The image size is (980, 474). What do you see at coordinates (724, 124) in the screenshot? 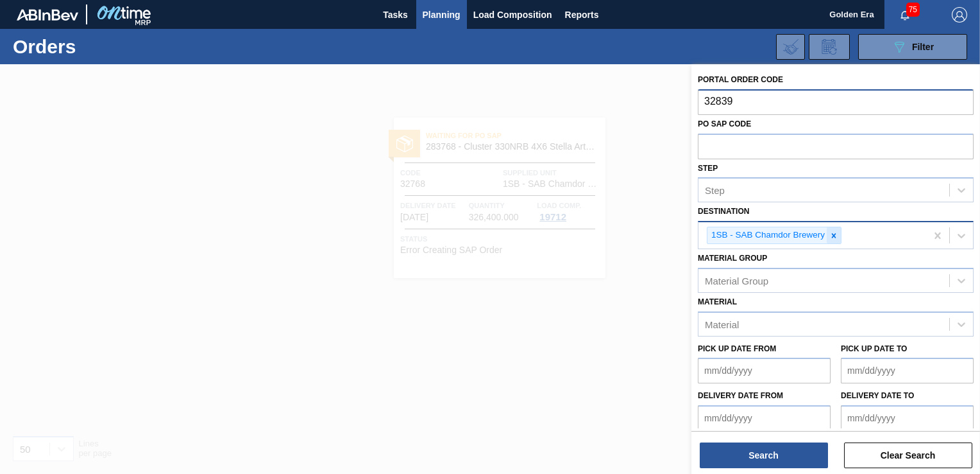
I see `label: PO SAP Code` at bounding box center [724, 124].